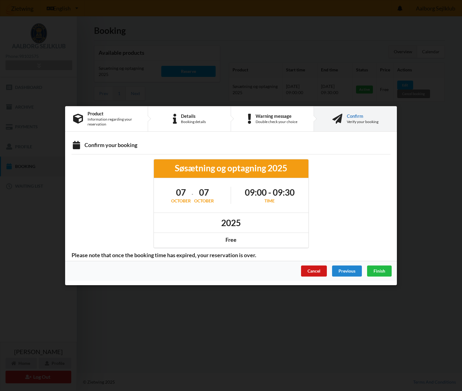 Image resolution: width=462 pixels, height=391 pixels. I want to click on h1: 2025, so click(231, 222).